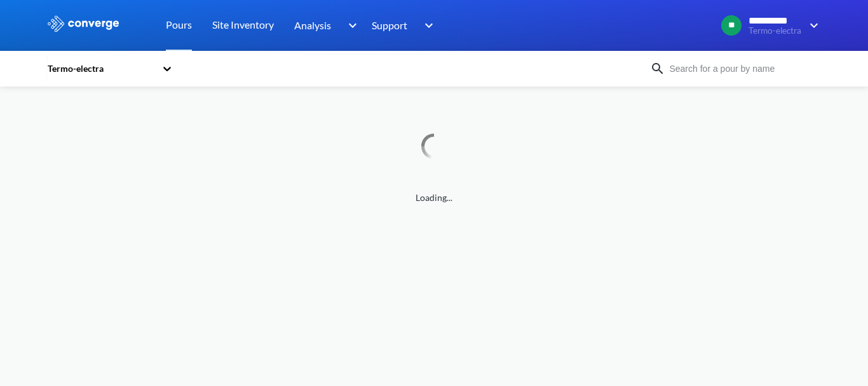  Describe the element at coordinates (83, 24) in the screenshot. I see `img: logo_ewhite.svg` at that location.